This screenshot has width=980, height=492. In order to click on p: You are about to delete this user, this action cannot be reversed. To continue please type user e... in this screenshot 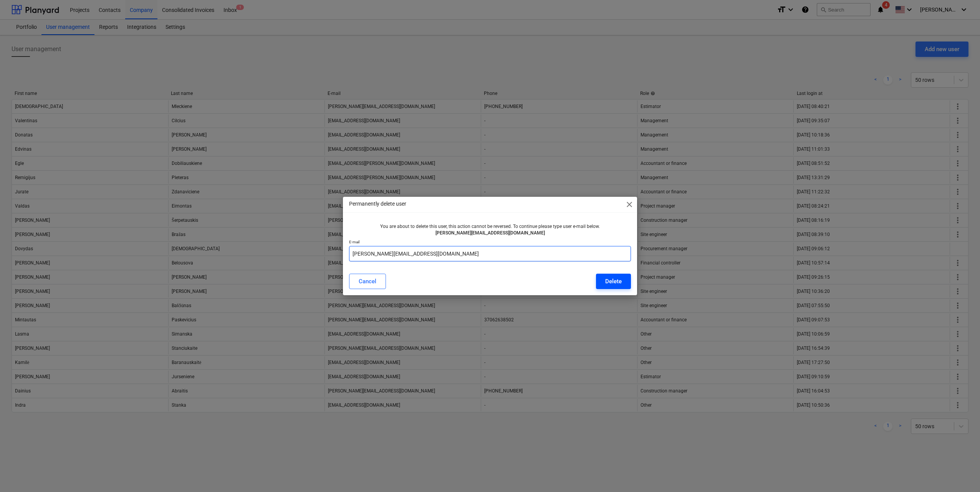, I will do `click(490, 226)`.